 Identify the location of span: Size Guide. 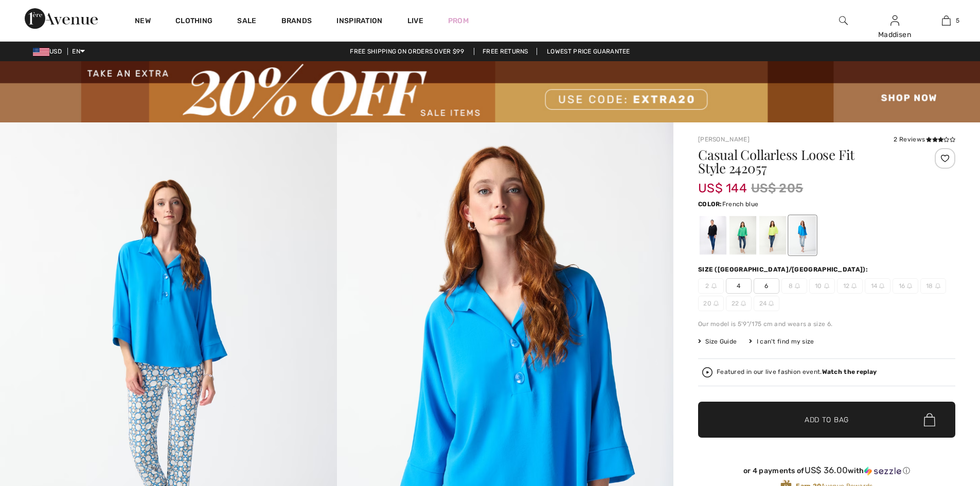
(717, 342).